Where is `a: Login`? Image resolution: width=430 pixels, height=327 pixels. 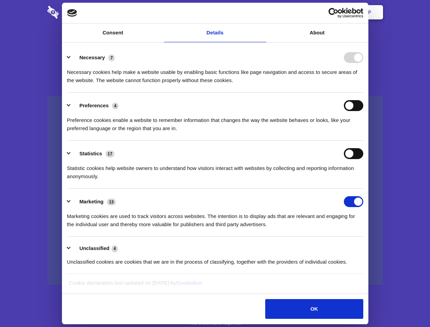
a: Login is located at coordinates (324, 12).